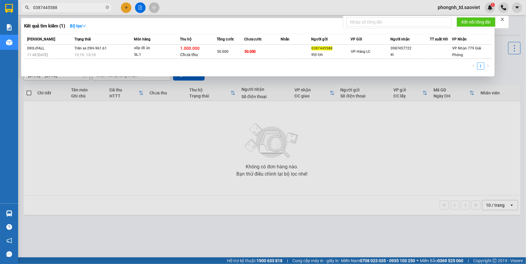  What do you see at coordinates (410, 48) in the screenshot?
I see `div: 0987457722` at bounding box center [410, 48].